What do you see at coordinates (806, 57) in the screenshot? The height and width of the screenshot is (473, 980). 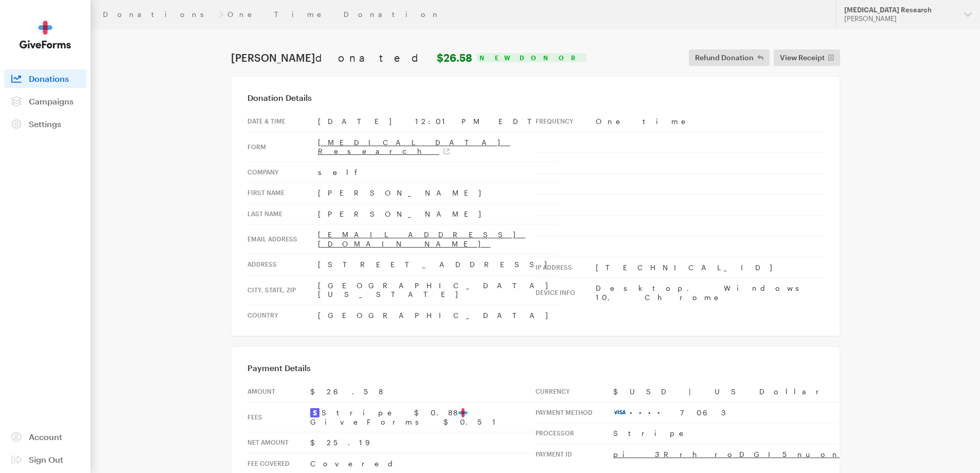 I see `a: View Receipt` at bounding box center [806, 57].